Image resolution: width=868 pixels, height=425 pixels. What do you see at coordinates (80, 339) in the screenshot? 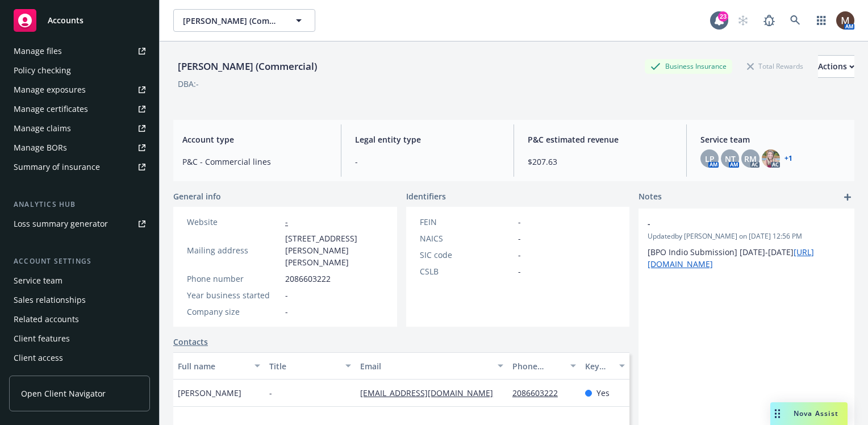
I see `a: Client features` at bounding box center [80, 339].